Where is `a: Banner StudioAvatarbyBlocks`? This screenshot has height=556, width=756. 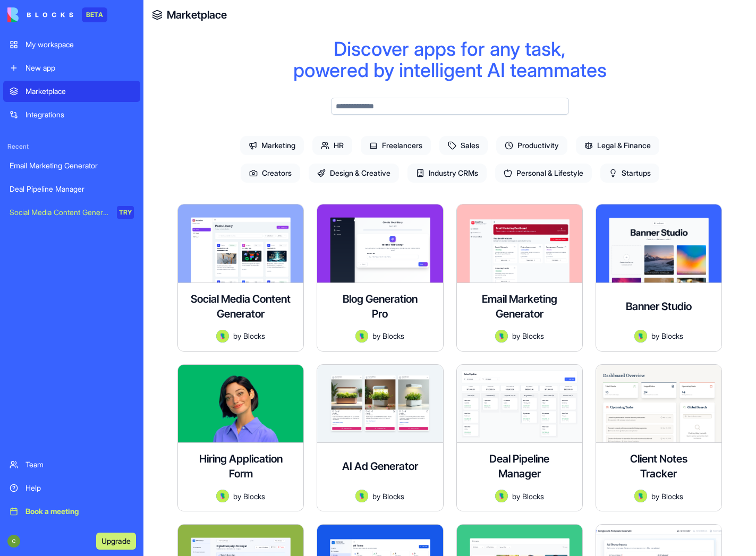
a: Banner StudioAvatarbyBlocks is located at coordinates (659, 277).